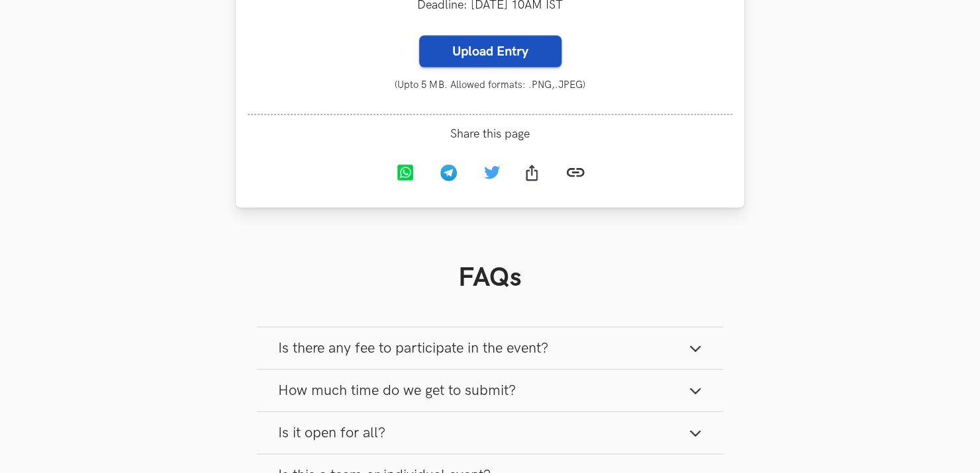 The height and width of the screenshot is (473, 980). I want to click on button: How much time do we get to submit?, so click(490, 390).